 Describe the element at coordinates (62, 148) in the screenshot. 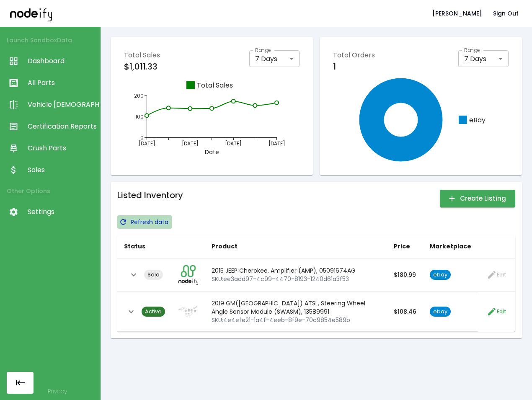

I see `span: Crush Parts` at that location.